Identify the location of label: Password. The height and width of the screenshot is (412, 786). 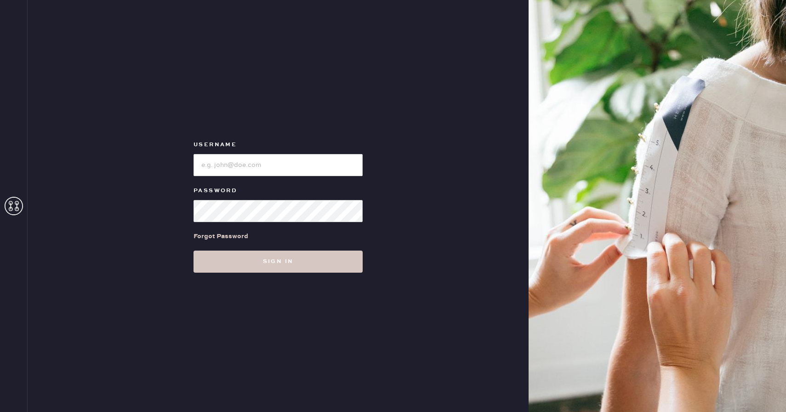
(278, 191).